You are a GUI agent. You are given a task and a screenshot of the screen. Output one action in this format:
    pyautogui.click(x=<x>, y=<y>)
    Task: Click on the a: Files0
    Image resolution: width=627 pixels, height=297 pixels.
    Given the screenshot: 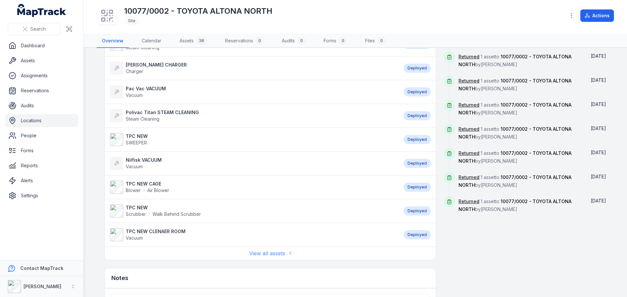 What is the action you would take?
    pyautogui.click(x=375, y=41)
    